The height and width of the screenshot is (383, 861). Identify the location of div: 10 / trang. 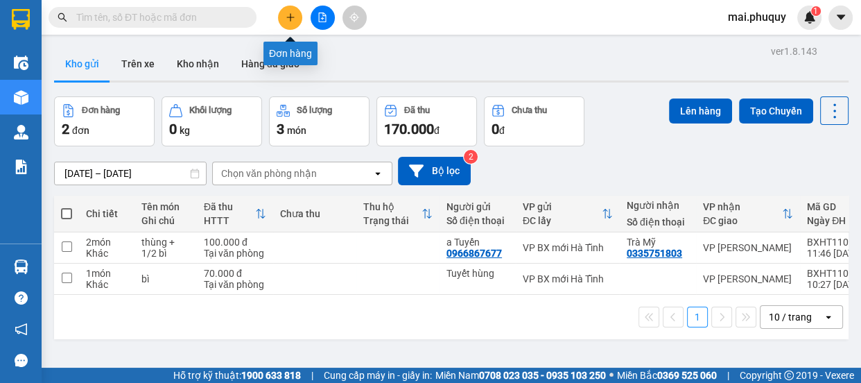
(790, 317).